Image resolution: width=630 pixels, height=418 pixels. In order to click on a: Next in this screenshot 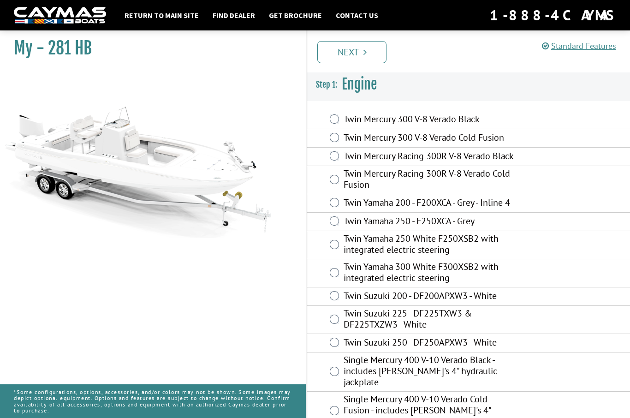, I will do `click(352, 52)`.